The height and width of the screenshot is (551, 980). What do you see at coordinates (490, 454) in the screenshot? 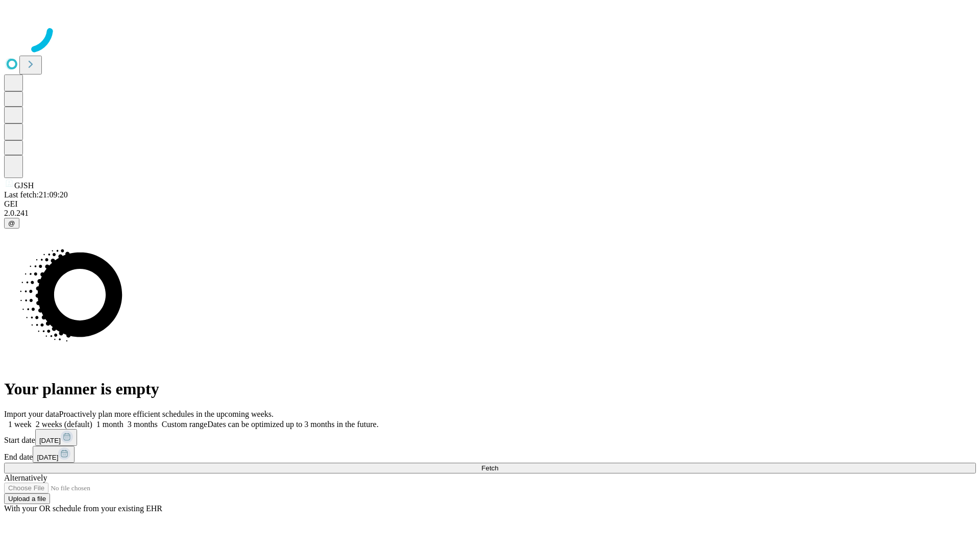
I see `div: End date` at bounding box center [490, 454].